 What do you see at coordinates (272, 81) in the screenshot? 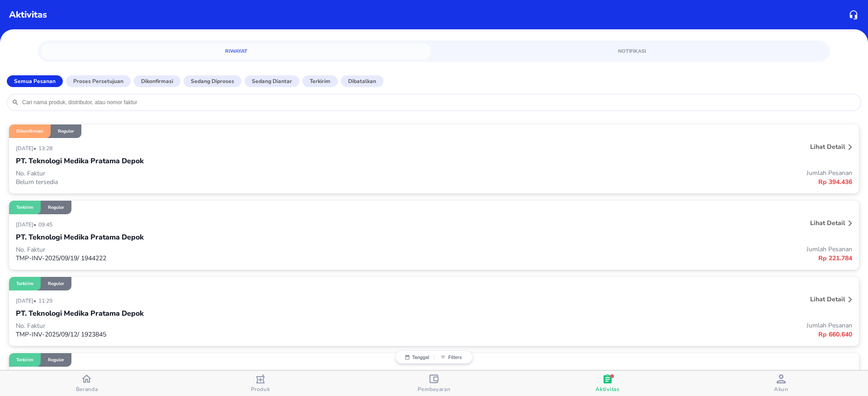
I see `p: Sedang diantar` at bounding box center [272, 81].